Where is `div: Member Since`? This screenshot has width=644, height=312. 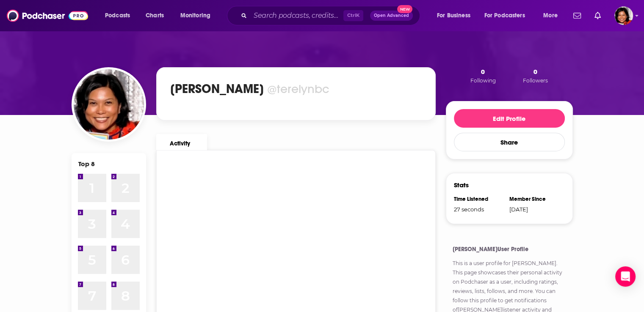 div: Member Since is located at coordinates (534, 199).